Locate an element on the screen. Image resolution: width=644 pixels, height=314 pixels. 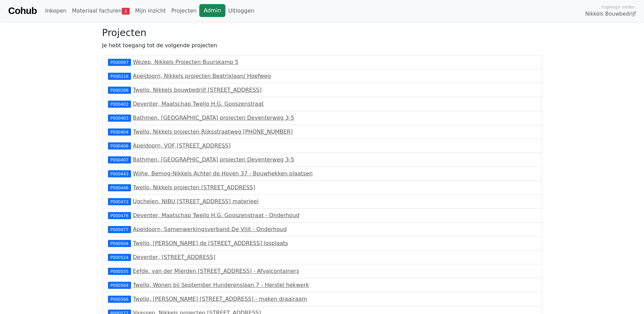
div: P000404 is located at coordinates (120, 132).